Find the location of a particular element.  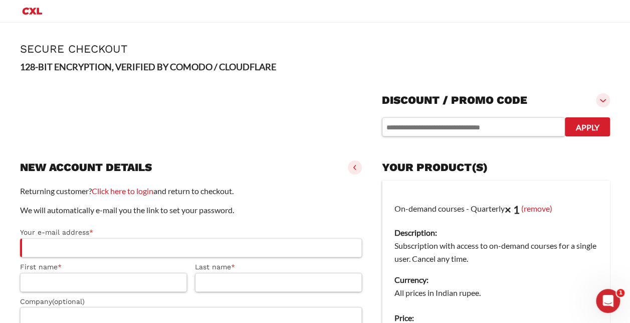

label: Company is located at coordinates (191, 301).